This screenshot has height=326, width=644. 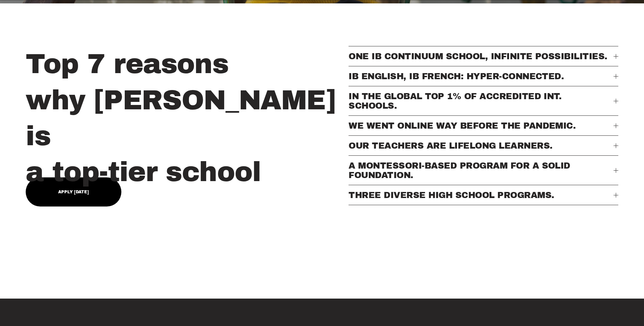 I want to click on span: WE WENT ONLINE WAY BEFORE THE PANDEMIC., so click(x=481, y=126).